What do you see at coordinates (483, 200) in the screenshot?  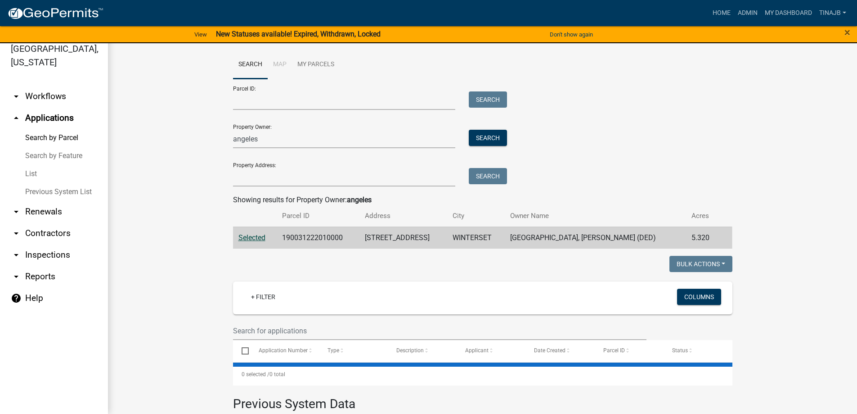 I see `div: Showing results for Property Owner:` at bounding box center [483, 200].